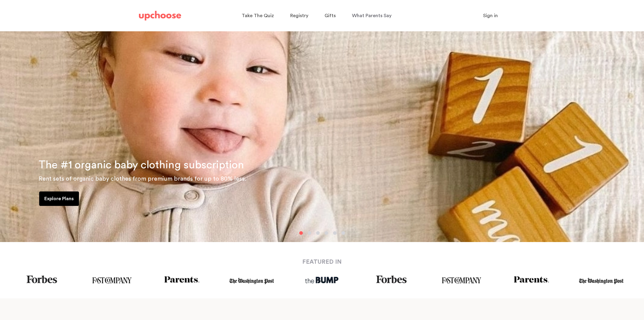  What do you see at coordinates (322, 262) in the screenshot?
I see `strong: FEATURED IN` at bounding box center [322, 262].